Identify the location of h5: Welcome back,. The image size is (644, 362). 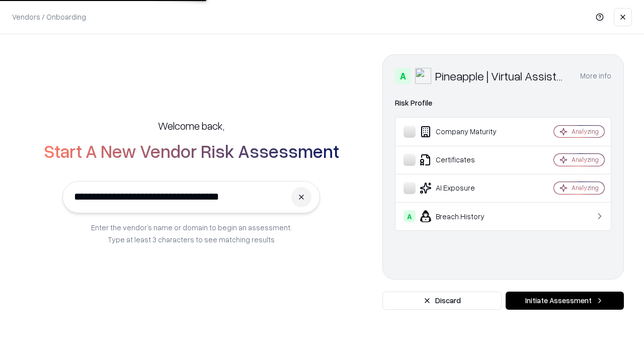
(191, 126).